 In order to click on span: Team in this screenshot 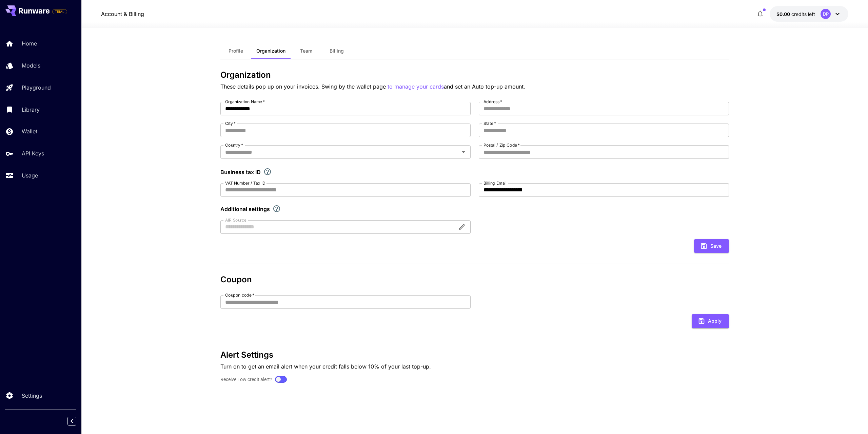, I will do `click(306, 51)`.